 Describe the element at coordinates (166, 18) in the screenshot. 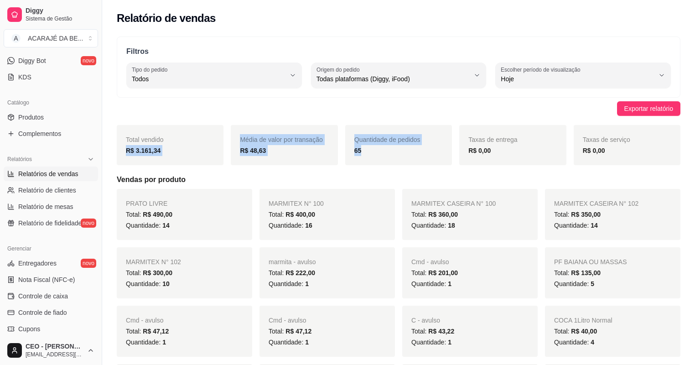

I see `h2: Relatório de vendas` at that location.